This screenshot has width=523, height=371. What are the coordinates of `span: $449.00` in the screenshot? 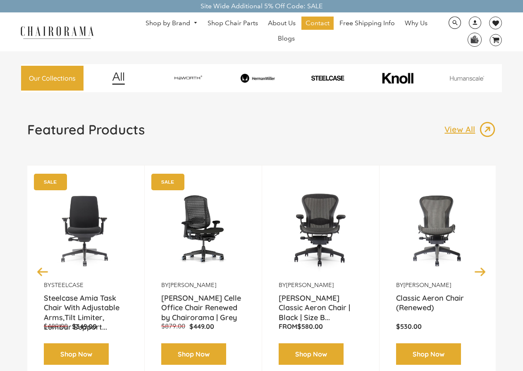 It's located at (202, 326).